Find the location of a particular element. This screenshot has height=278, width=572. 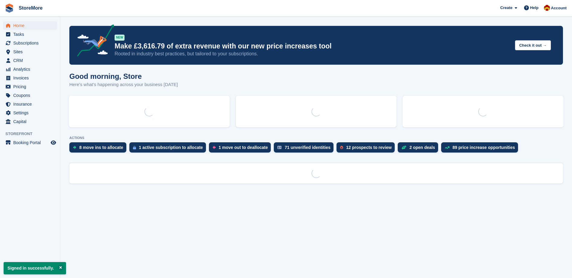

p: Signed in successfully. is located at coordinates (35, 269).